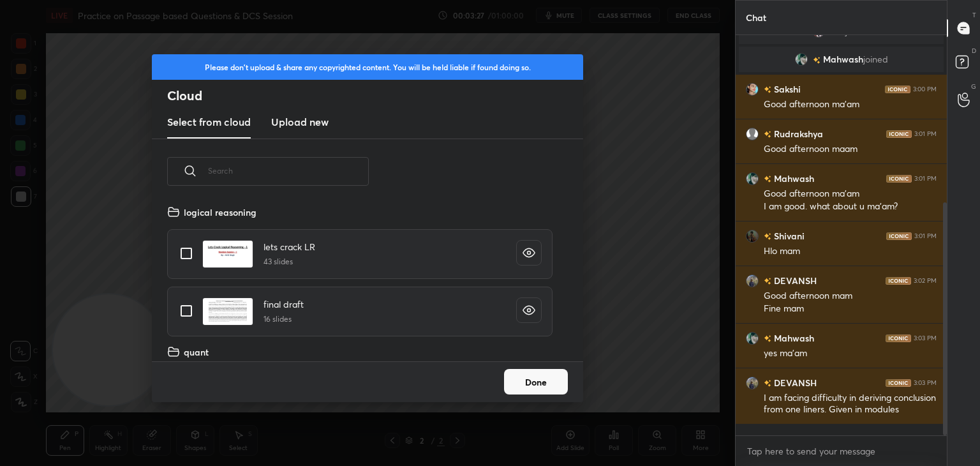 This screenshot has width=980, height=466. Describe the element at coordinates (752, 89) in the screenshot. I see `img: daf5fc25d72044f6a336eb6c49a4397c.jpg` at that location.